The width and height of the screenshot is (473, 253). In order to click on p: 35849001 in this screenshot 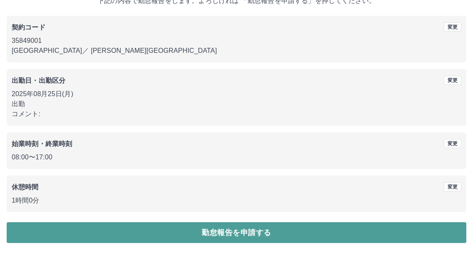, I will do `click(236, 41)`.